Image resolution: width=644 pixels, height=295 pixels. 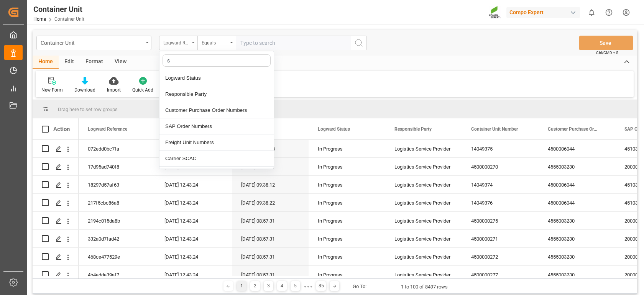 I want to click on div: Import, so click(x=114, y=90).